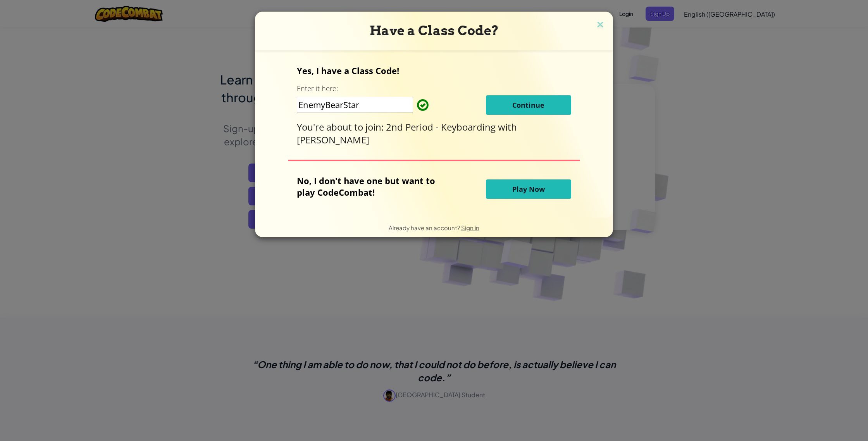 This screenshot has width=868, height=441. I want to click on span: 2nd Period - Keyboarding, so click(442, 127).